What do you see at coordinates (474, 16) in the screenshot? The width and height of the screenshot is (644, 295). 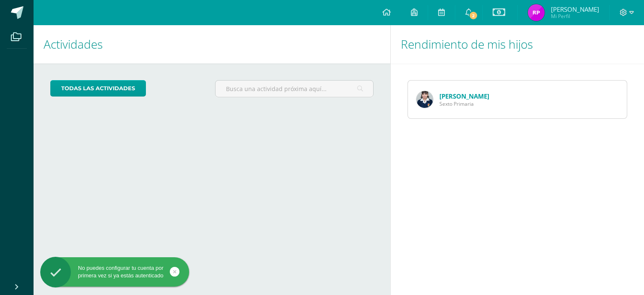 I see `span: 2` at bounding box center [474, 16].